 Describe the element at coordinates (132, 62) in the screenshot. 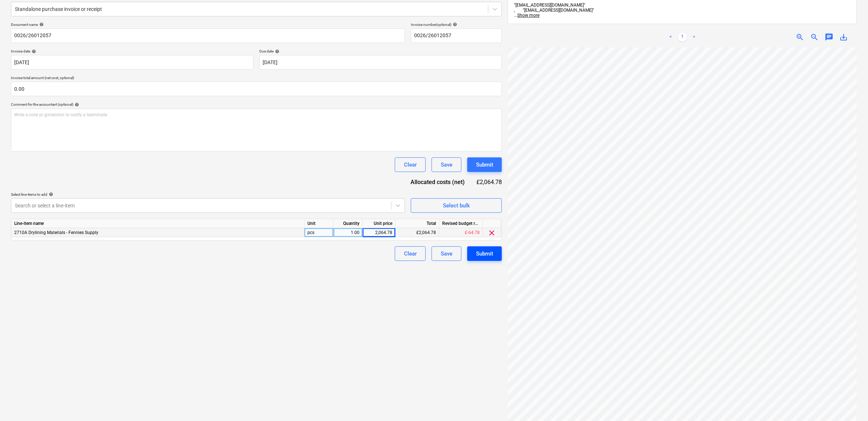

I see `input: Invoice date not specified` at that location.